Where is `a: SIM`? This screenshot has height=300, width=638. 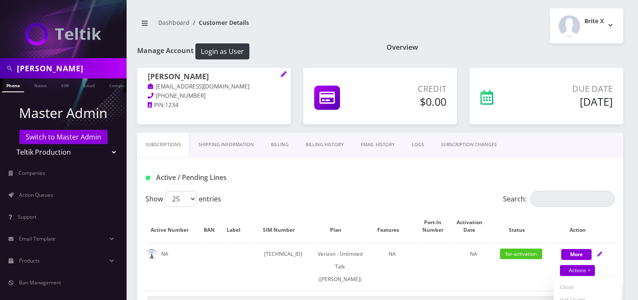 a: SIM is located at coordinates (65, 85).